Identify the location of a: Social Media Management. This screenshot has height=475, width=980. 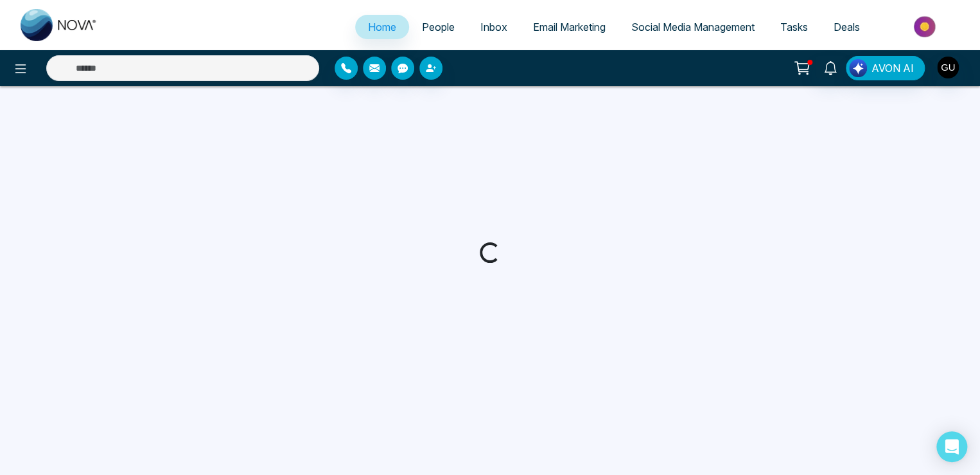
(693, 27).